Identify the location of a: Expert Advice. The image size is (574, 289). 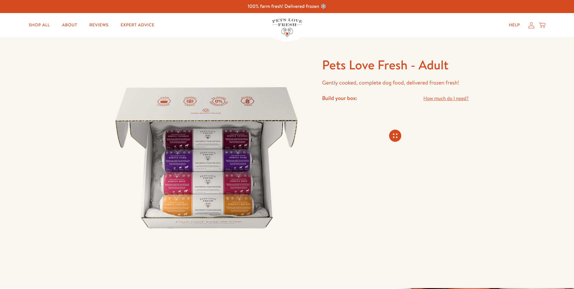
(138, 25).